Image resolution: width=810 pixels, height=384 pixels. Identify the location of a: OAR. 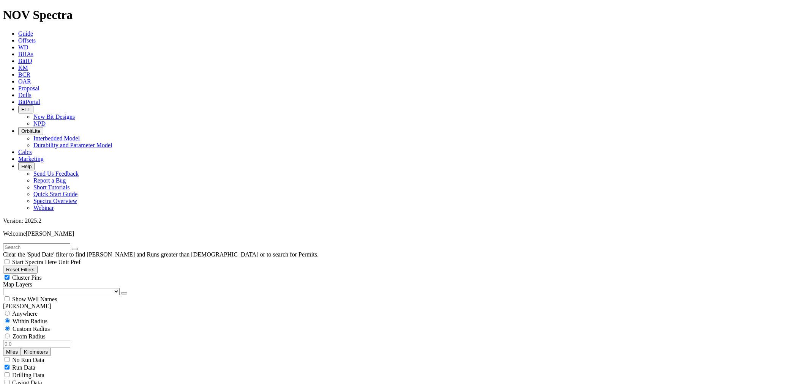
(25, 81).